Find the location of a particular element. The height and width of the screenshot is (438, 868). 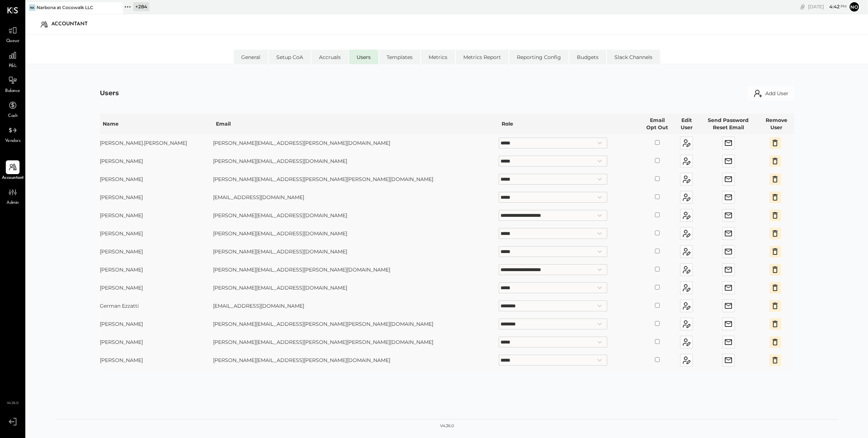

li: Templates is located at coordinates (400, 57).